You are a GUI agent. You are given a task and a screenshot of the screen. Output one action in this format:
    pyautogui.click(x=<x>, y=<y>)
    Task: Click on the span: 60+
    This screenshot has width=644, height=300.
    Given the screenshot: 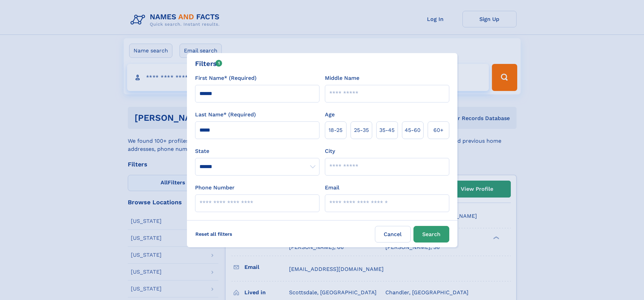 What is the action you would take?
    pyautogui.click(x=438, y=130)
    